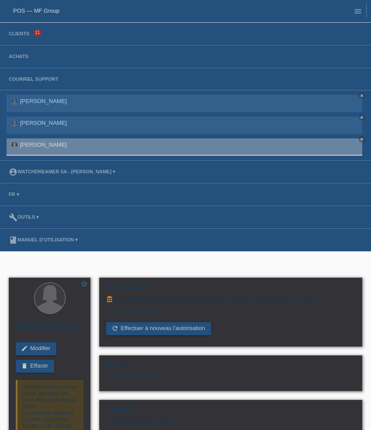  Describe the element at coordinates (110, 299) in the screenshot. I see `i: account_balance` at that location.